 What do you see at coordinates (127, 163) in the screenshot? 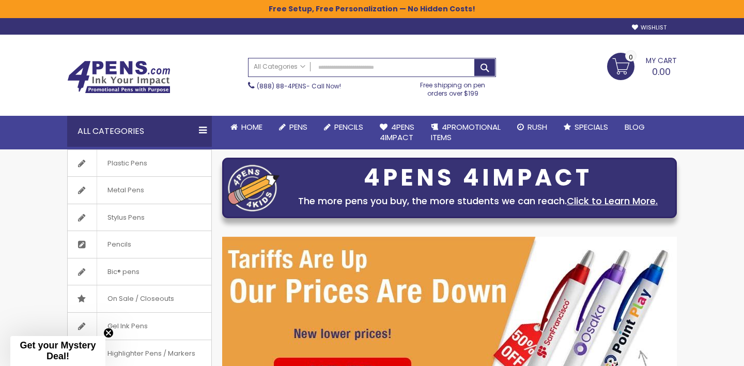
I see `span: Plastic Pens` at bounding box center [127, 163].